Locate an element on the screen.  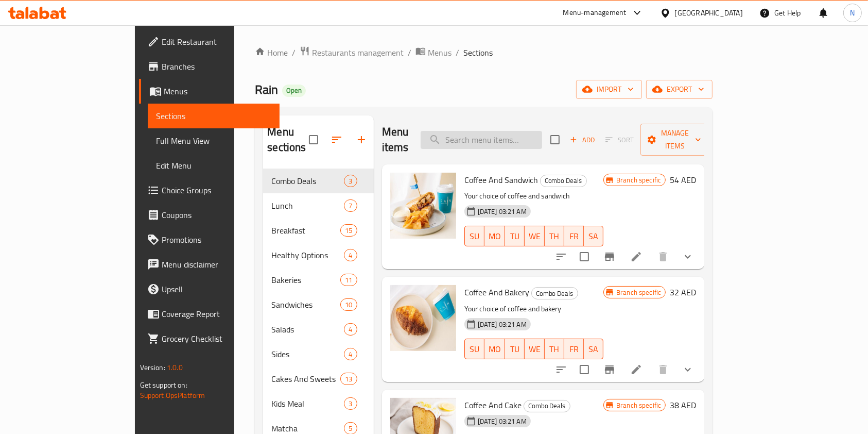
span: 15 is located at coordinates (349, 230).